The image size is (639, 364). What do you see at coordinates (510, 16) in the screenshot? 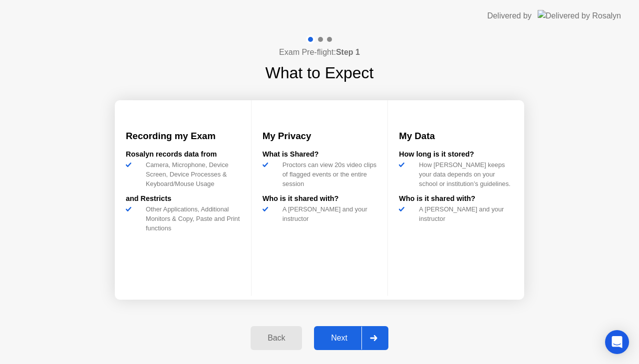
I see `div: Delivered by` at bounding box center [510, 16].